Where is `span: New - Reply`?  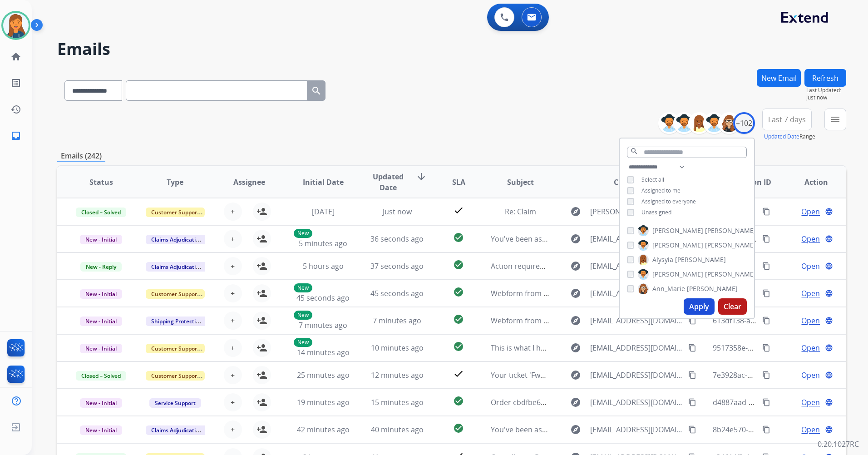
span: New - Reply is located at coordinates (101, 267).